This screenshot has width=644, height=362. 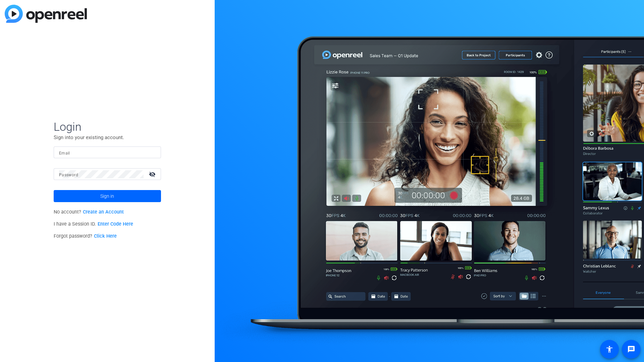 I want to click on mat-label: Email, so click(x=64, y=154).